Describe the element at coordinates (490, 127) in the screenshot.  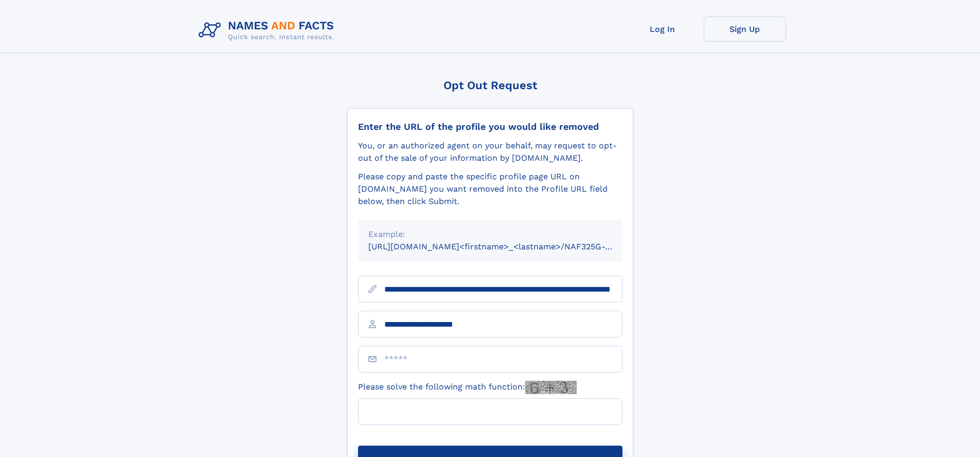
I see `div: Enter the URL of the profile you would like removed` at that location.